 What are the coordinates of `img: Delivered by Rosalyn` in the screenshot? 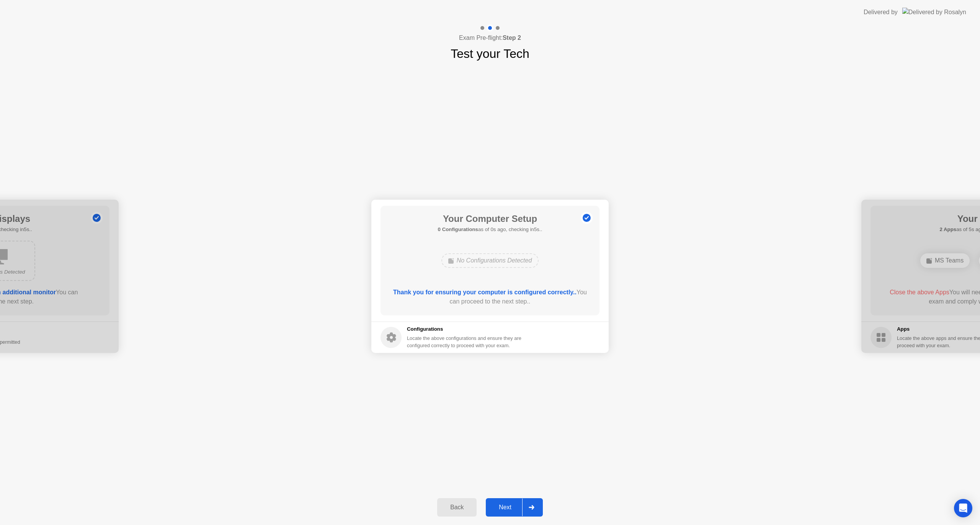 It's located at (934, 12).